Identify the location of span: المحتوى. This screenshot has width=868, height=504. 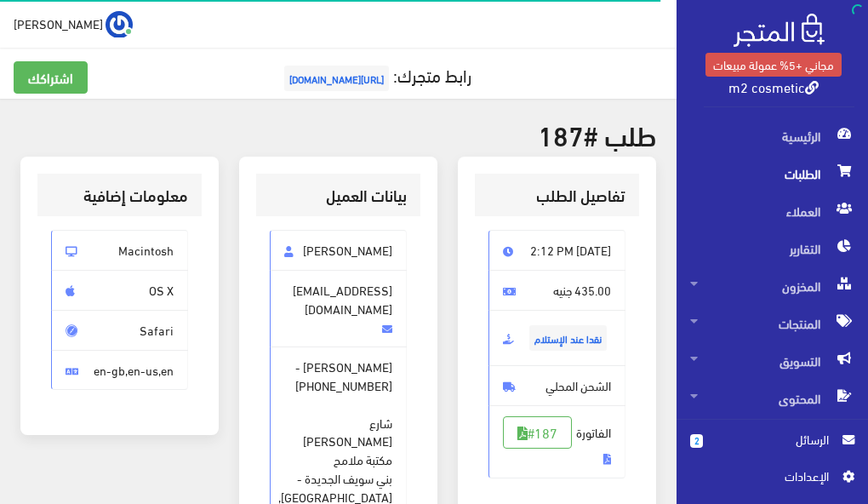
(772, 399).